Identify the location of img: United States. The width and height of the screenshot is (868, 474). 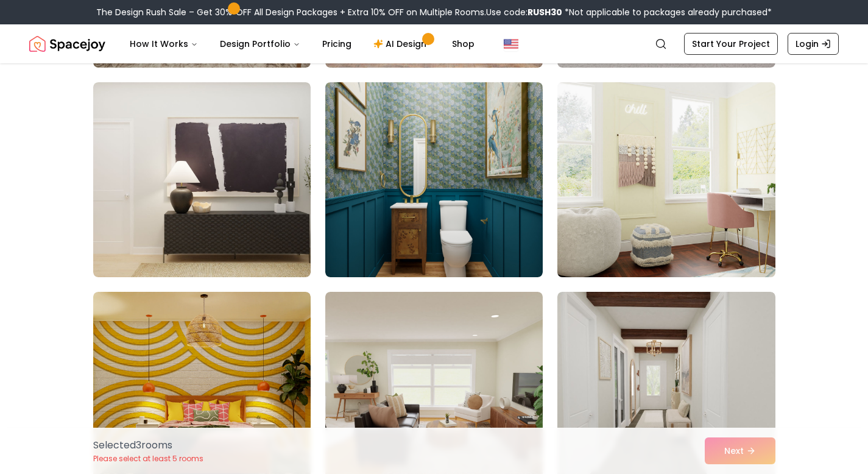
(511, 44).